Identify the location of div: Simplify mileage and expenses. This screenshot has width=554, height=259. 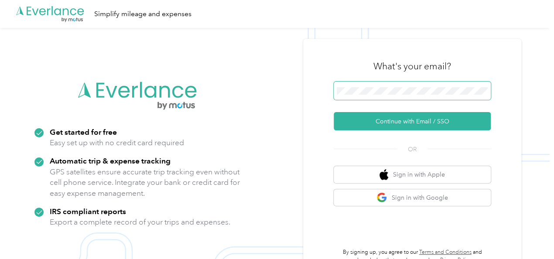
(143, 14).